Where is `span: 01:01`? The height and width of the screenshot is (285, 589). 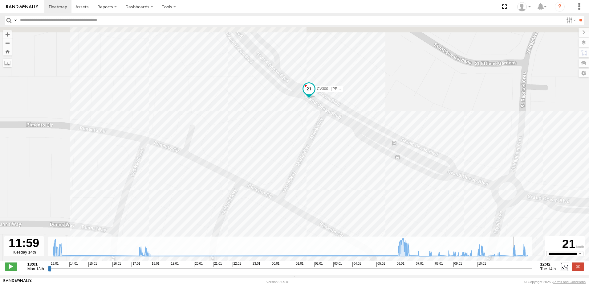
span: 01:01 is located at coordinates (299, 264).